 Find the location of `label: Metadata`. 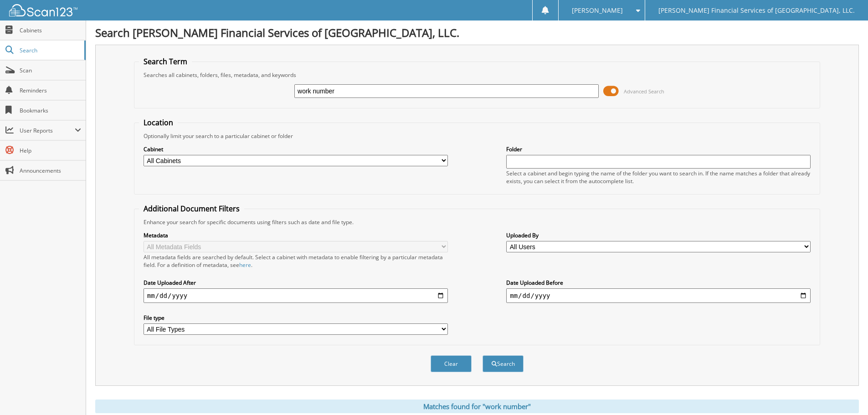

label: Metadata is located at coordinates (295, 235).